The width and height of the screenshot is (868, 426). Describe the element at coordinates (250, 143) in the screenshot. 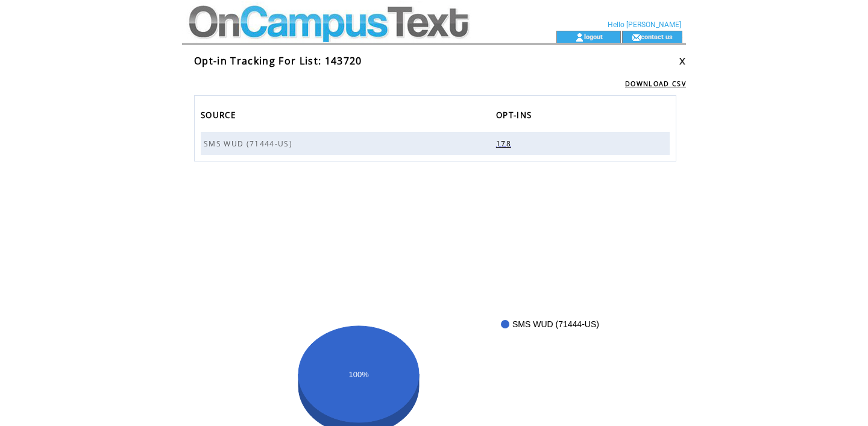

I see `span: SMS WUD (71444-US)` at that location.